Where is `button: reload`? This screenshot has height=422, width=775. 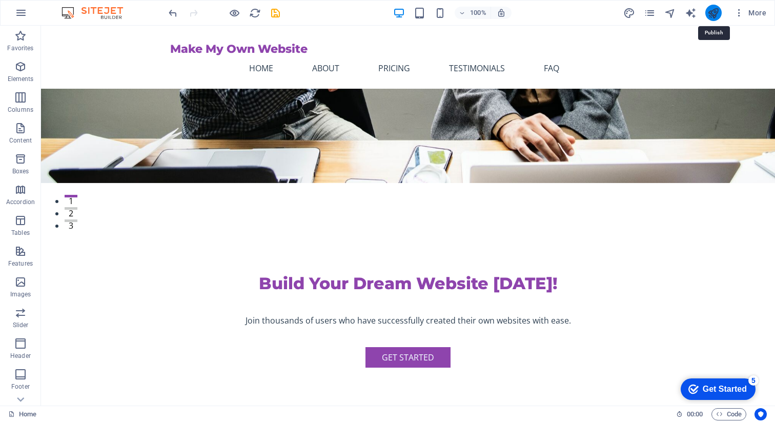 button: reload is located at coordinates (255, 13).